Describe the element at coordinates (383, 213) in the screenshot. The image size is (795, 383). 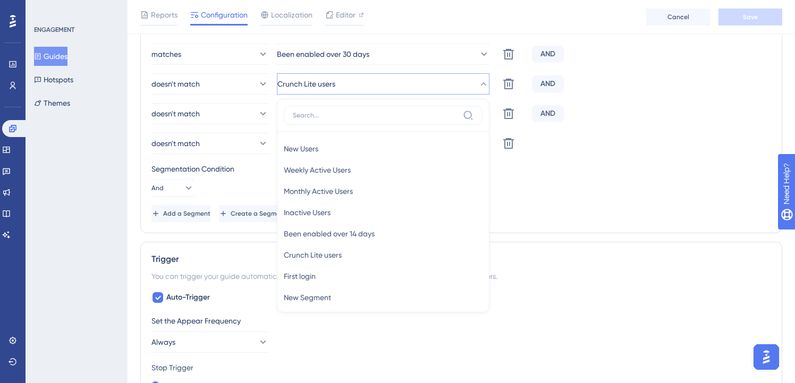
I see `button: Inactive Users` at that location.